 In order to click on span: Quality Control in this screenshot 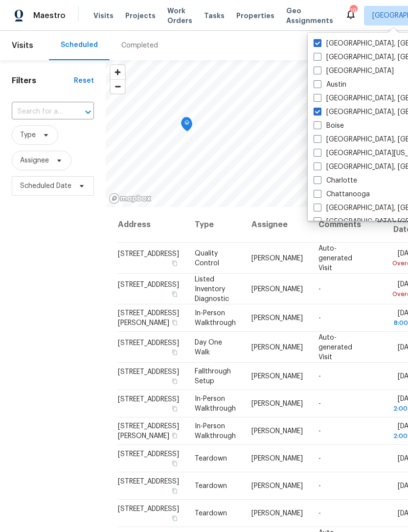, I will do `click(207, 258)`.